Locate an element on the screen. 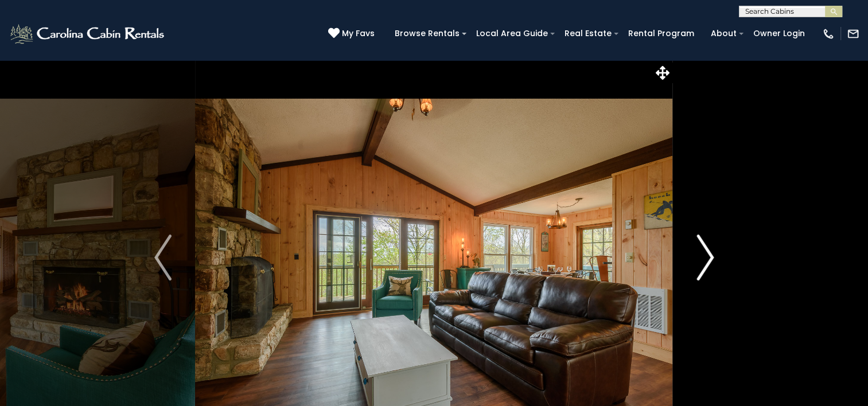 The image size is (868, 406). a: Rental Program is located at coordinates (661, 33).